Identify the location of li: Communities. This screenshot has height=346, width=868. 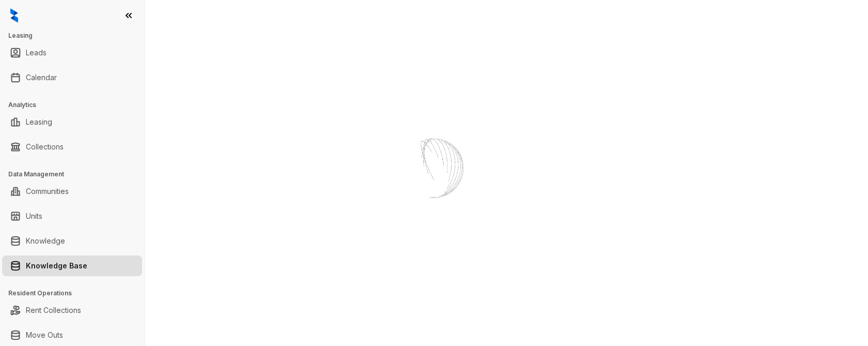
(72, 191).